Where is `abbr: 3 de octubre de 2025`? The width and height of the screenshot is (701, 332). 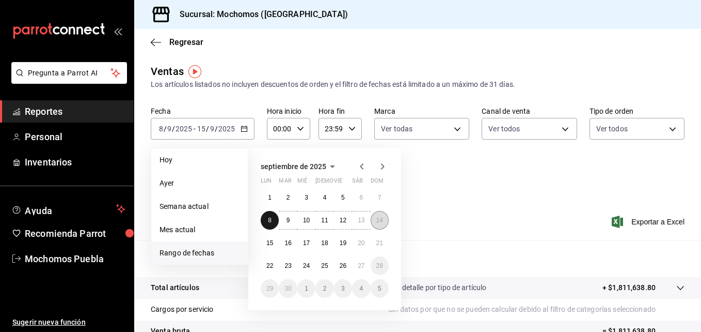 abbr: 3 de octubre de 2025 is located at coordinates (343, 288).